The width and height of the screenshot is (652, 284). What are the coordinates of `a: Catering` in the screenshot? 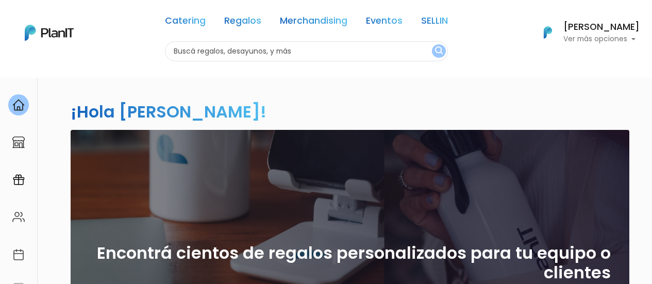 It's located at (185, 23).